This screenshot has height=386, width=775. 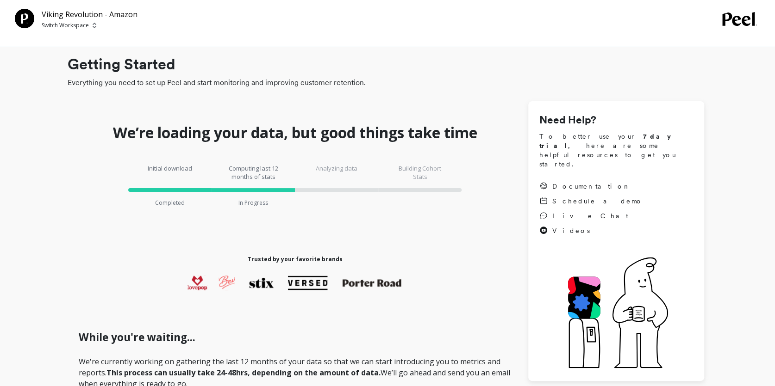 What do you see at coordinates (591, 201) in the screenshot?
I see `a: Schedule a demo` at bounding box center [591, 201].